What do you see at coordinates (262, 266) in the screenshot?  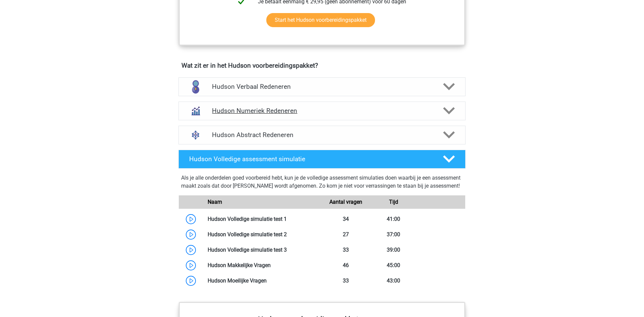 I see `div: Hudson Makkelijke Vragen` at bounding box center [262, 266].